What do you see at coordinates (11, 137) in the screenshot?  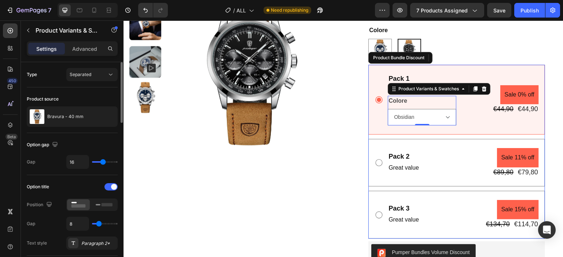 I see `div: Beta` at bounding box center [11, 137].